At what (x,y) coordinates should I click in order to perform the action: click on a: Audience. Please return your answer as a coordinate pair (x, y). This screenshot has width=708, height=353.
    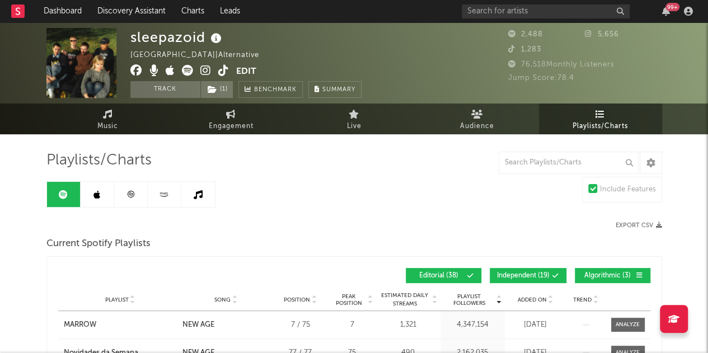
    Looking at the image, I should click on (477, 119).